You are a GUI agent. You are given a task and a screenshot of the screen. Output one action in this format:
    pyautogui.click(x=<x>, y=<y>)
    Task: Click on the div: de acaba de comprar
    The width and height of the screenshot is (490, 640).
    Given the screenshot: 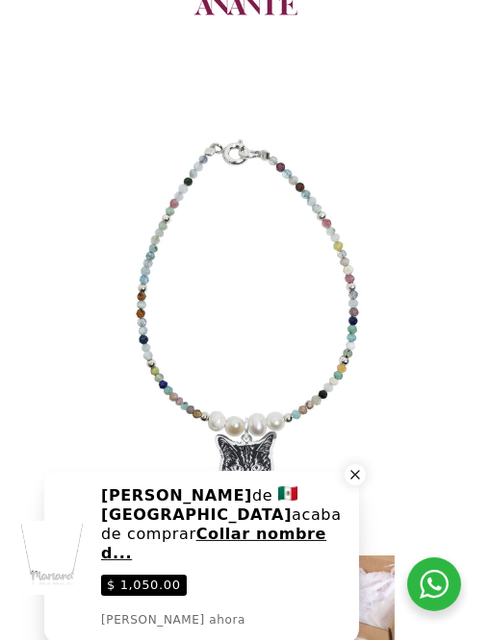 What is the action you would take?
    pyautogui.click(x=224, y=525)
    